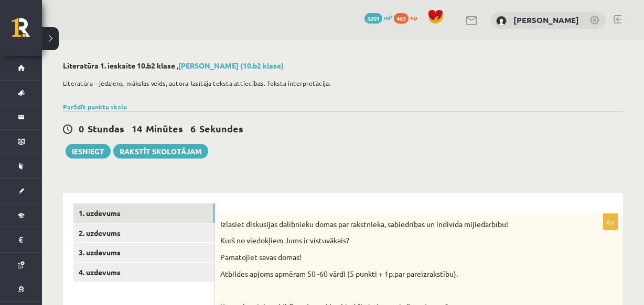  I want to click on span: 3201, so click(373, 18).